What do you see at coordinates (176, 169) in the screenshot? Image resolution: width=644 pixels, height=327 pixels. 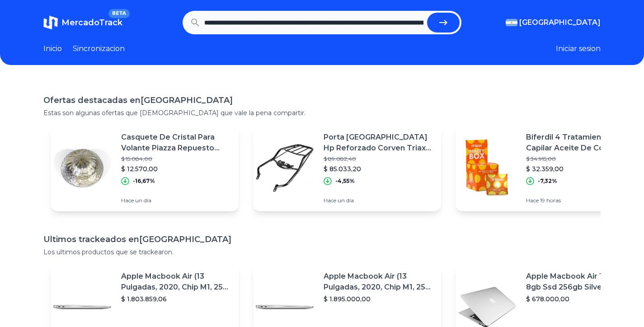 I see `p: $ 12.570,00` at bounding box center [176, 169].